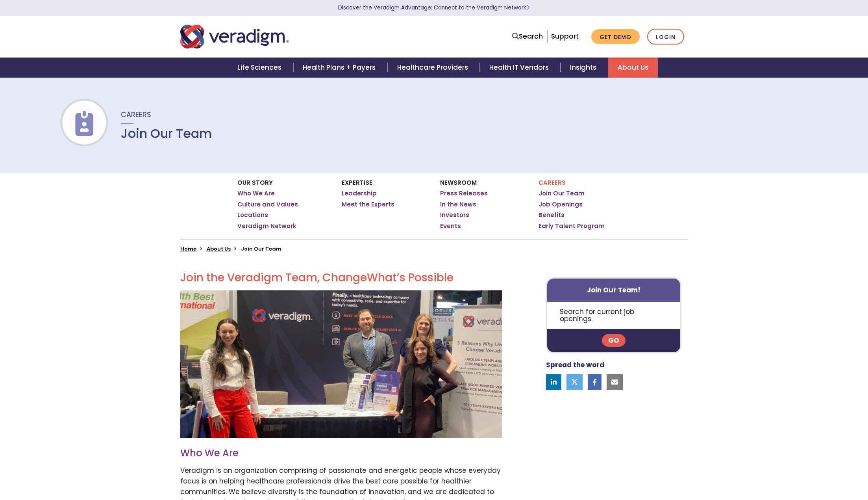  Describe the element at coordinates (575, 365) in the screenshot. I see `strong: Spread the word` at that location.